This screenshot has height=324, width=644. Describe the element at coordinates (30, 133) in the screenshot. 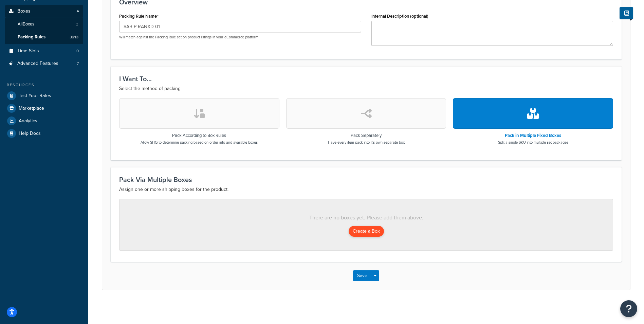

I see `span: Help Docs` at that location.